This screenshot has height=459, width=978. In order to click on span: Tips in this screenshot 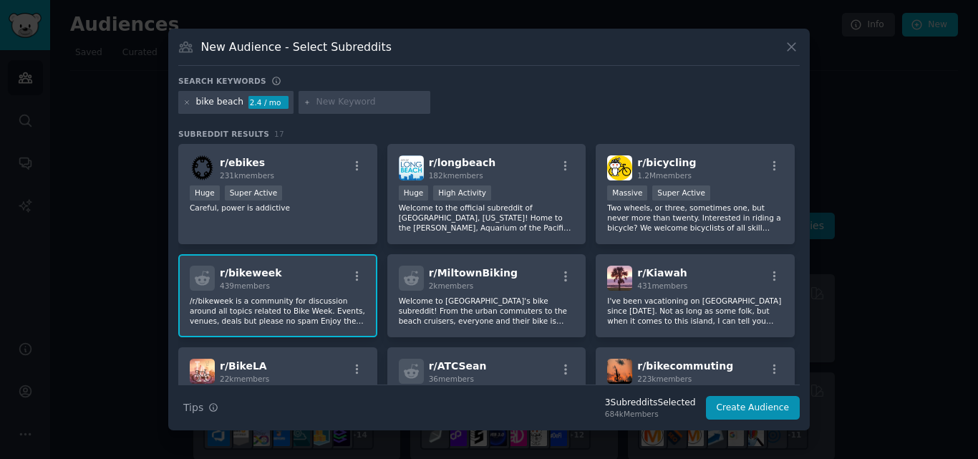, I will do `click(193, 407)`.